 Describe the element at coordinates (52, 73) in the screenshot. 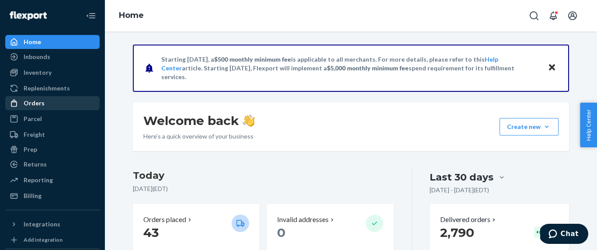

I see `a: Inventory` at that location.